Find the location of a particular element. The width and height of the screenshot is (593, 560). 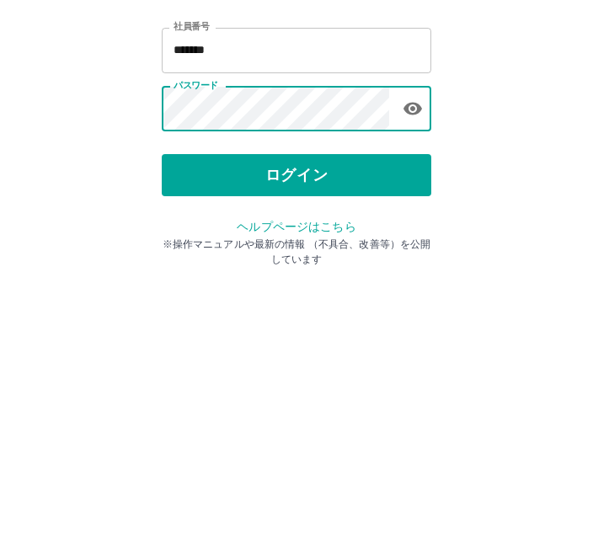

label: 社員番号 is located at coordinates (191, 163).